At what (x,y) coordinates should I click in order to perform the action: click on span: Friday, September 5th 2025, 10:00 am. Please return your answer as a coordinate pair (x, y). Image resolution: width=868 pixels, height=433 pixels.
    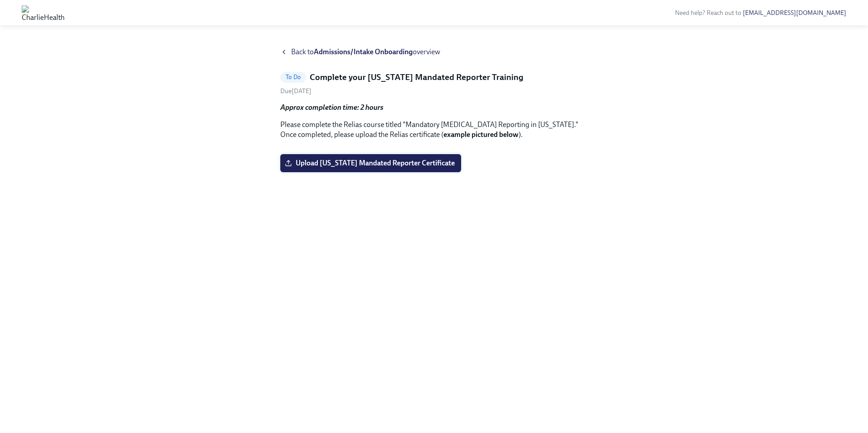
    Looking at the image, I should click on (296, 91).